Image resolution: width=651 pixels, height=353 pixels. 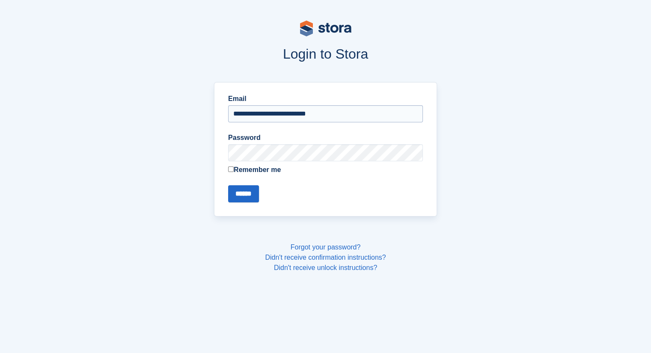 I want to click on a: Didn't receive confirmation instructions?, so click(x=325, y=257).